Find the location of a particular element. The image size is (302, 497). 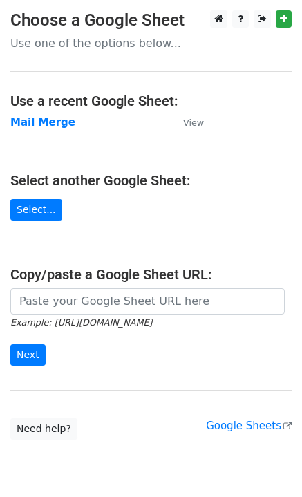

input: Next is located at coordinates (28, 355).